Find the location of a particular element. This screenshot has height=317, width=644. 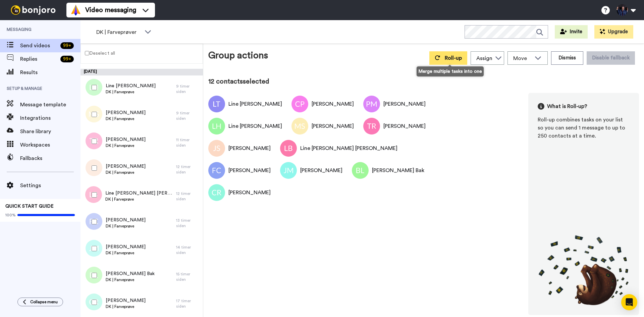

a: Invite is located at coordinates (571, 31).